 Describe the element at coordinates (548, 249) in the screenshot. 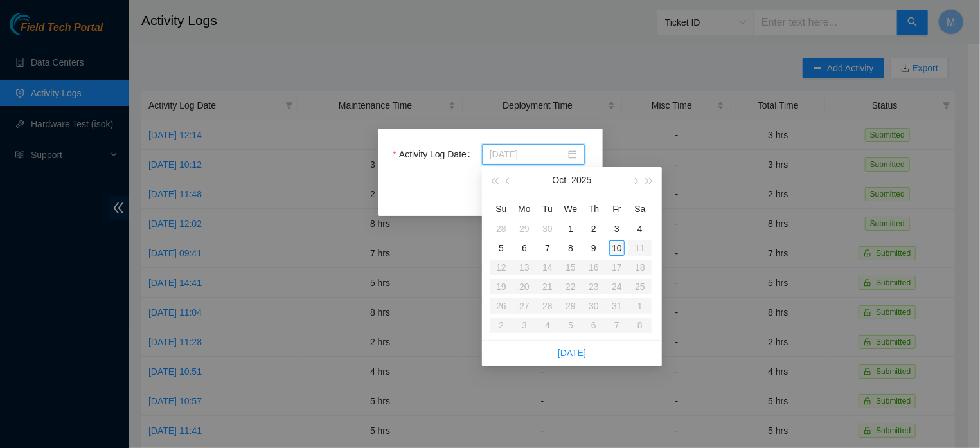

I see `td: 2025-10-07` at that location.